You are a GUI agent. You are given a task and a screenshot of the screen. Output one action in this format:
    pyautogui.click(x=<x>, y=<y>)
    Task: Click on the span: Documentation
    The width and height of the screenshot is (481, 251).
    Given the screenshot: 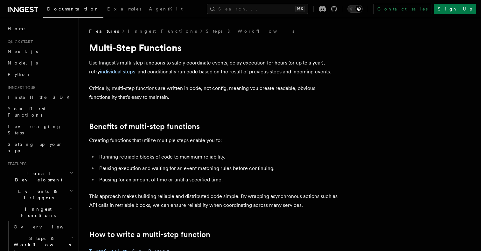 What is the action you would take?
    pyautogui.click(x=73, y=9)
    